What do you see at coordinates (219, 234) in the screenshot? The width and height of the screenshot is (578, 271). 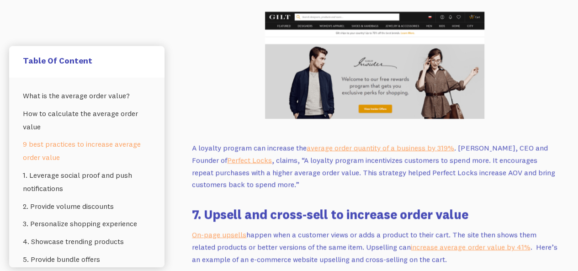 I see `a: On-page upsells` at bounding box center [219, 234].